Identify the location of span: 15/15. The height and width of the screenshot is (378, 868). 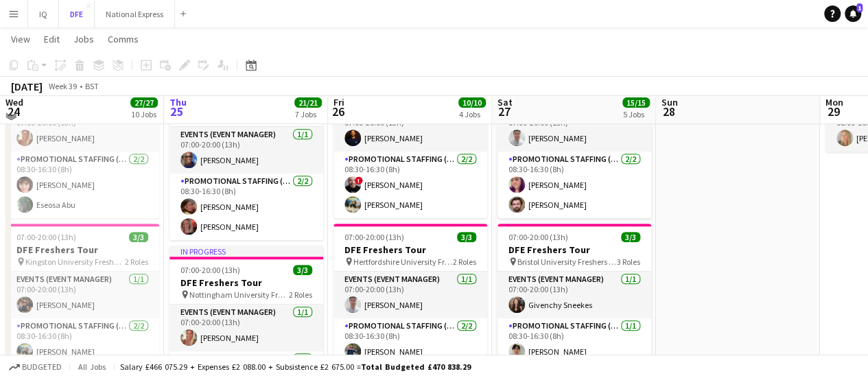
(636, 102).